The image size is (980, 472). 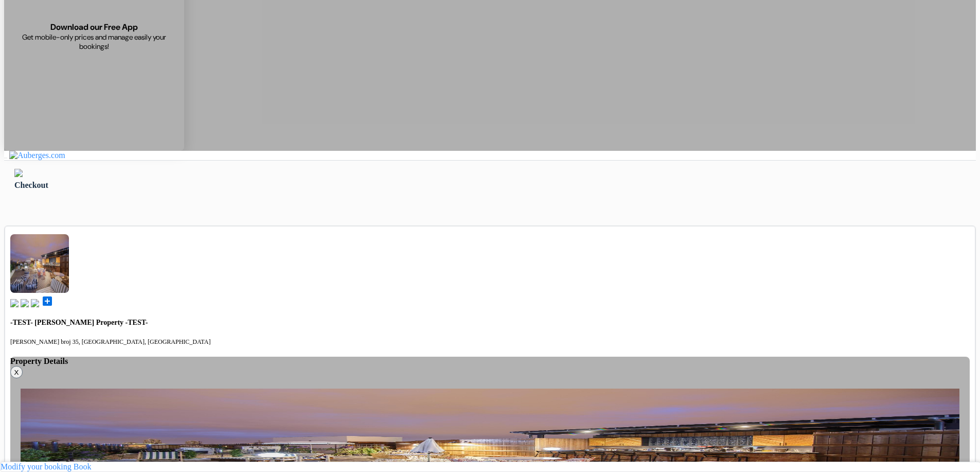 What do you see at coordinates (47, 304) in the screenshot?
I see `a: add_box` at bounding box center [47, 304].